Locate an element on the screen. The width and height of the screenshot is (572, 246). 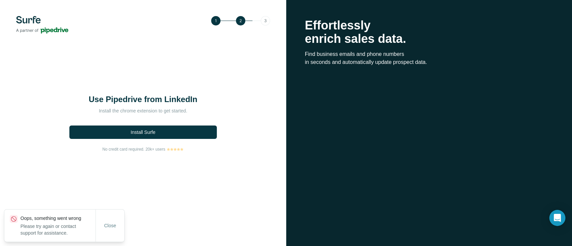
p: Install the chrome extension to get started. is located at coordinates (143, 111).